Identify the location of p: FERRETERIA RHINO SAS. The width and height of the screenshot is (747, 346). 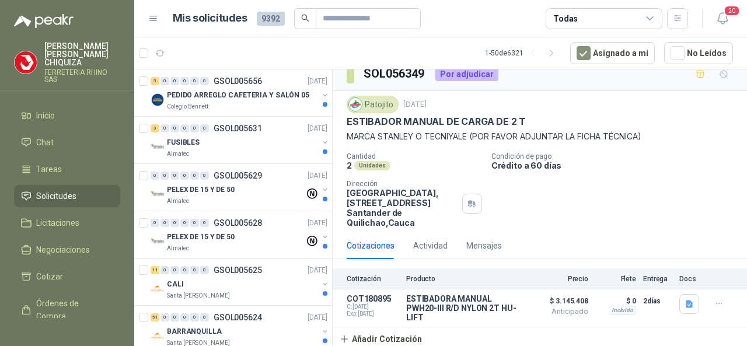
(82, 76).